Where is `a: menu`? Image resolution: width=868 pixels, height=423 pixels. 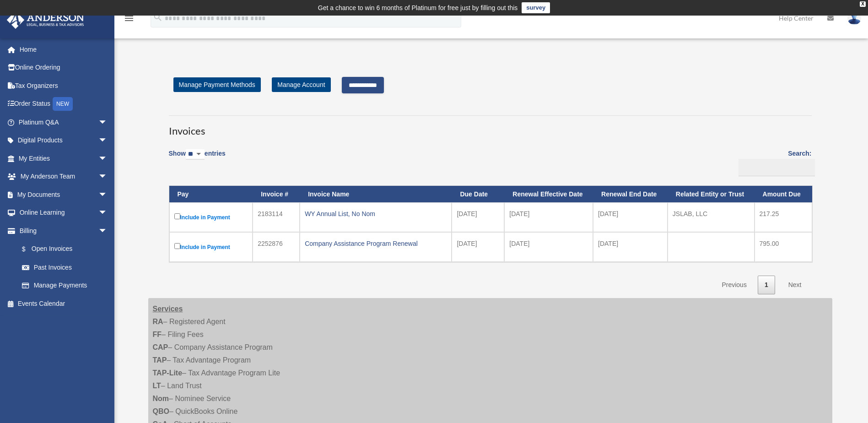
a: menu is located at coordinates (129, 20).